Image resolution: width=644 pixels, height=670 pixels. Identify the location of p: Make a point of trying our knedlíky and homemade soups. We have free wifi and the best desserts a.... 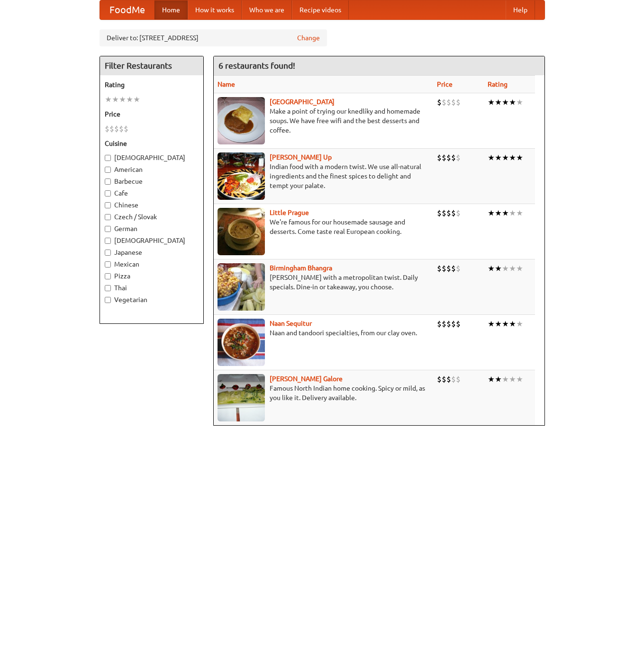
(324, 121).